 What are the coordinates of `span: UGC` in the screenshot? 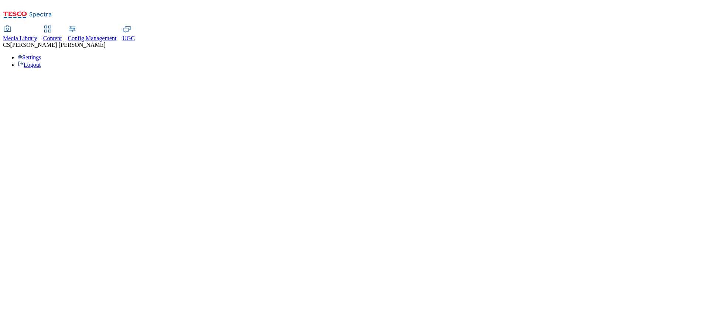 It's located at (129, 38).